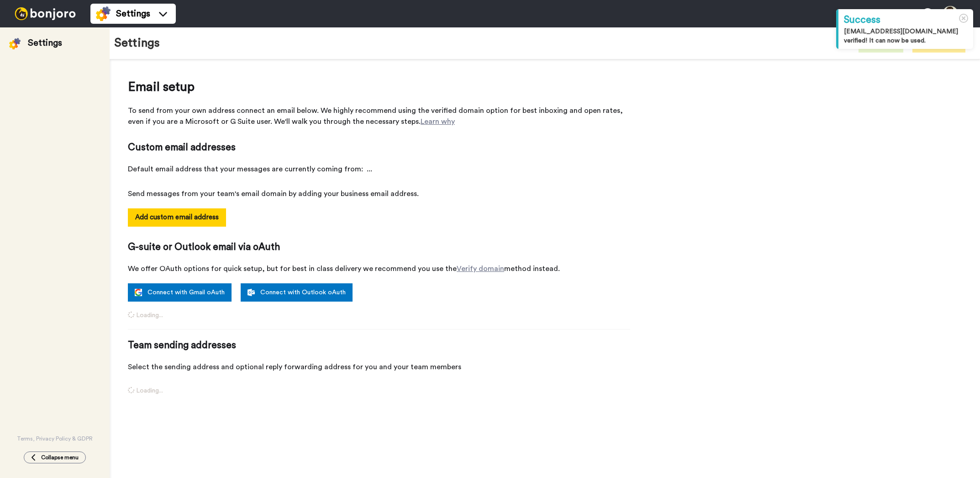 This screenshot has width=980, height=478. Describe the element at coordinates (177, 218) in the screenshot. I see `button: Add custom email address` at that location.